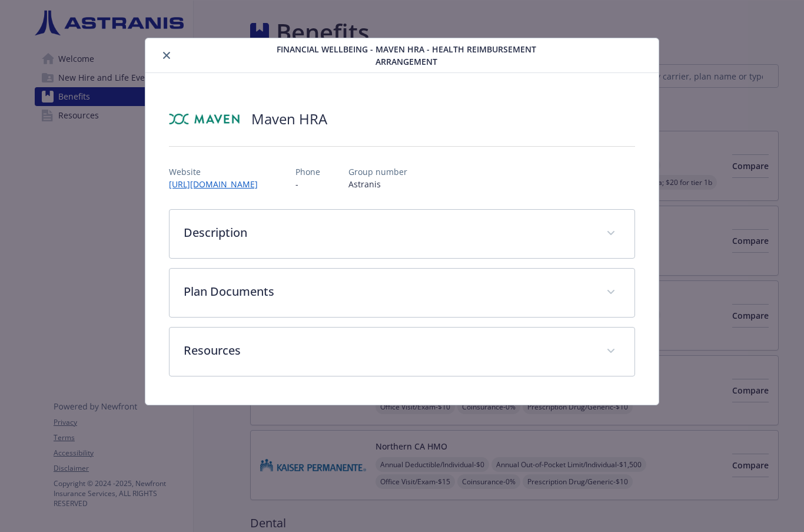  Describe the element at coordinates (289, 119) in the screenshot. I see `h2: Maven HRA` at that location.